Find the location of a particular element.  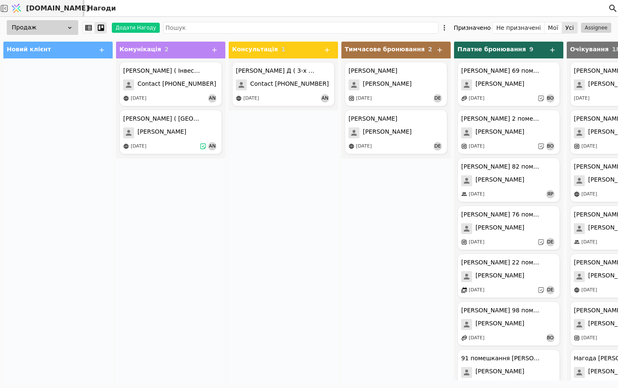

div: Призначено is located at coordinates (472, 28).